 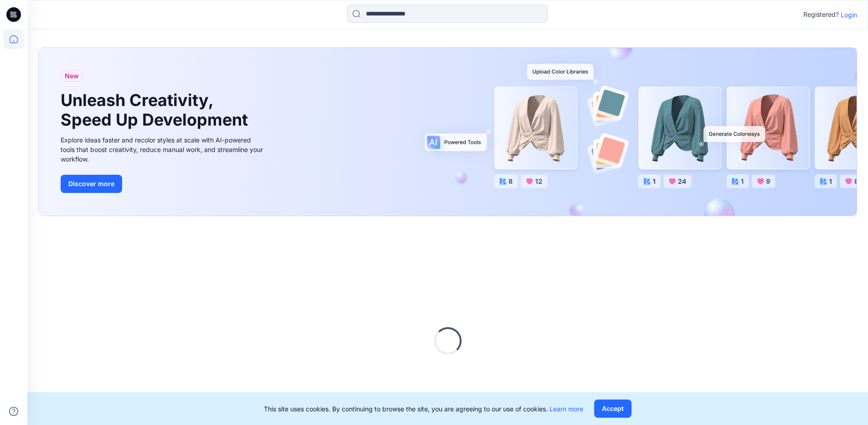 I want to click on button: Accept, so click(x=612, y=409).